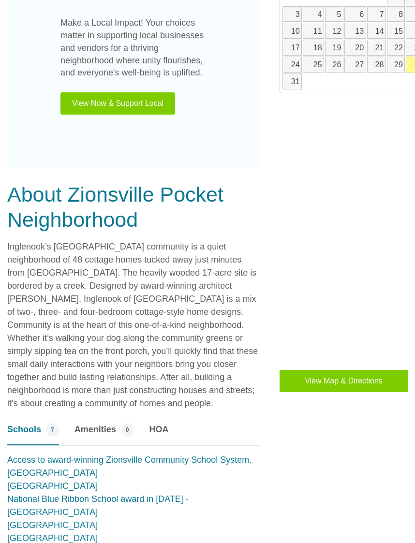 This screenshot has width=415, height=543. What do you see at coordinates (133, 207) in the screenshot?
I see `h3: About Zionsville Pocket Neighborhood` at bounding box center [133, 207].